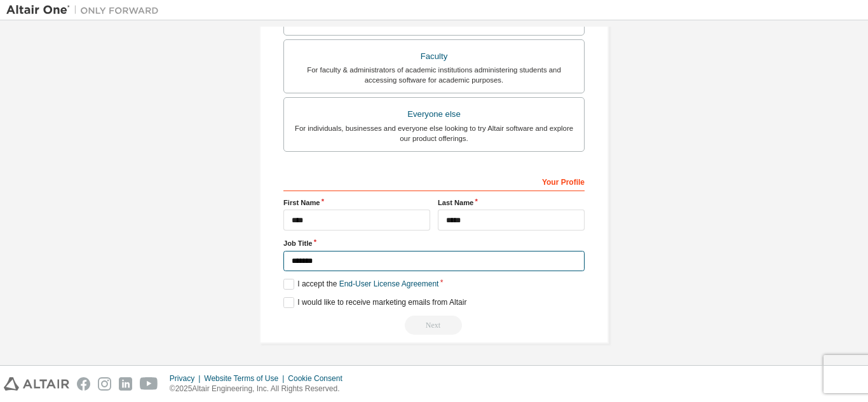 This screenshot has height=402, width=868. What do you see at coordinates (434, 325) in the screenshot?
I see `div: Select your account type to continue` at bounding box center [434, 325].